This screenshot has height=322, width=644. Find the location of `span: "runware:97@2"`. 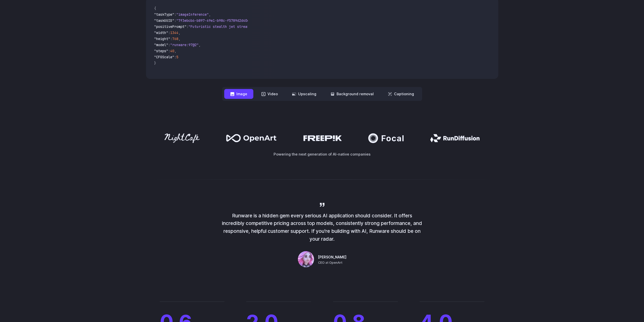

span: "runware:97@2" is located at coordinates (184, 45).